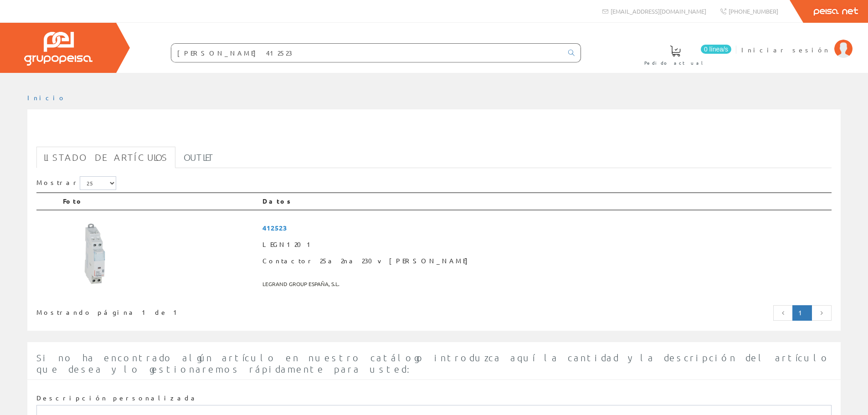 This screenshot has width=868, height=415. Describe the element at coordinates (786, 50) in the screenshot. I see `span: Iniciar sesión` at that location.